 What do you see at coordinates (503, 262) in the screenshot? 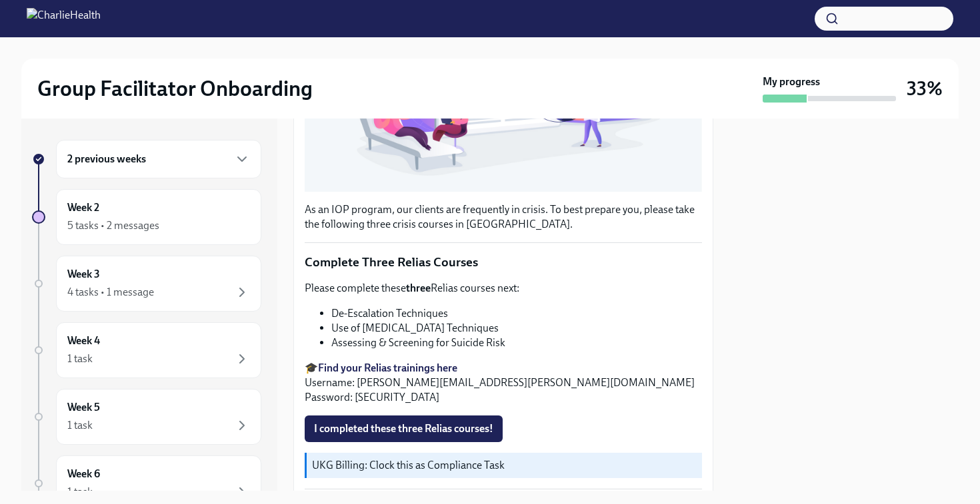
I see `p: Complete Three Relias Courses` at bounding box center [503, 262].